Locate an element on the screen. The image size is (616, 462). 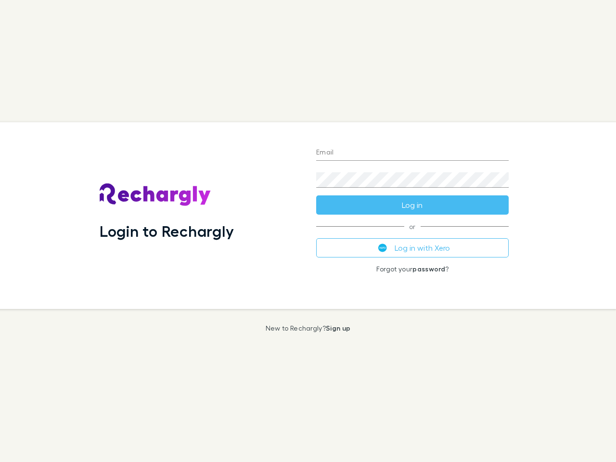
img: Rechargly's Logo is located at coordinates (155, 195).